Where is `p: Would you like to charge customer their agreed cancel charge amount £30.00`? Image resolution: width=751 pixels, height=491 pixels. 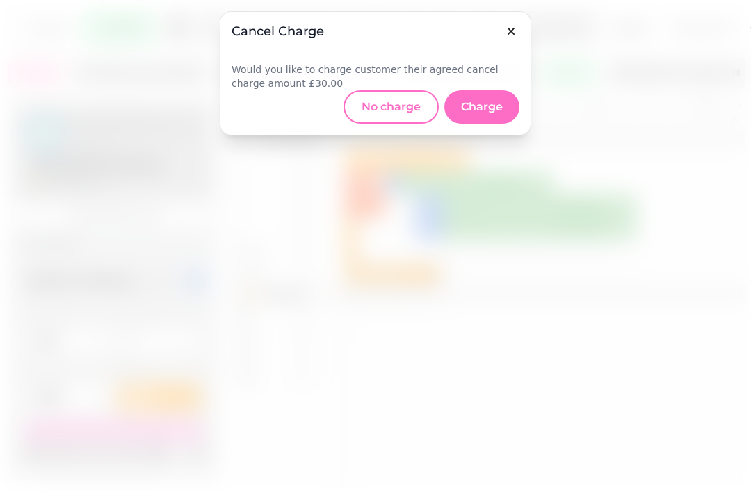
p: Would you like to charge customer their agreed cancel charge amount £30.00 is located at coordinates (375, 76).